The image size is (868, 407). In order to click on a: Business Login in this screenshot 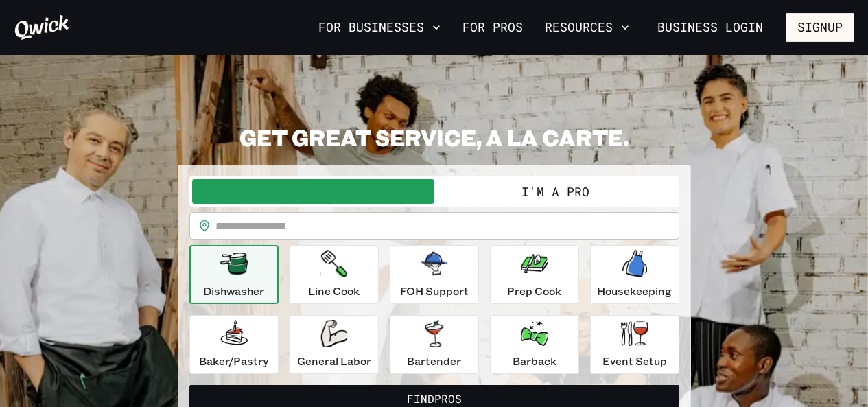, I will do `click(710, 28)`.